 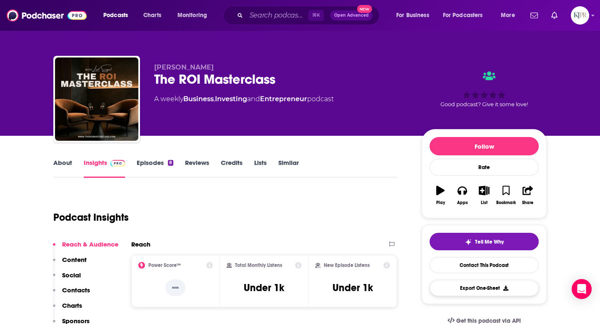 What do you see at coordinates (85, 248) in the screenshot?
I see `button: Reach & Audience` at bounding box center [85, 248].